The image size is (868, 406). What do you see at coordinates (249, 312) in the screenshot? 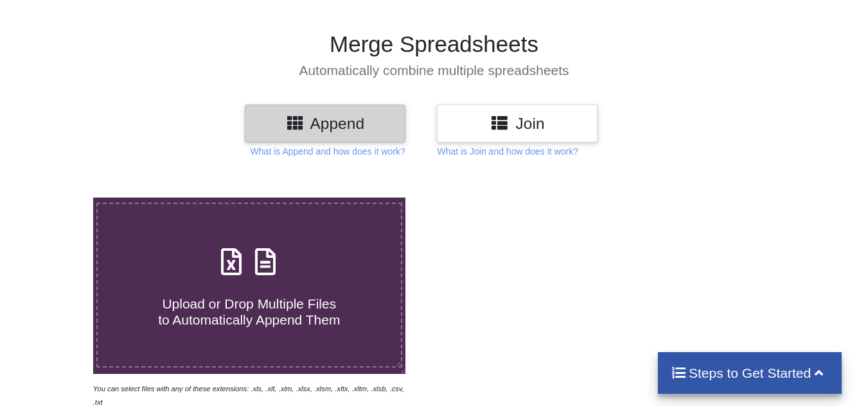
I see `span: Upload or Drop Multiple Files to Automatically Append Them` at bounding box center [249, 312].